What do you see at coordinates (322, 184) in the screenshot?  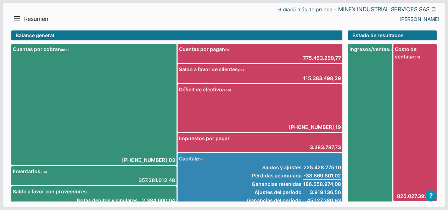 I see `span: 186.558.974,08` at bounding box center [322, 184].